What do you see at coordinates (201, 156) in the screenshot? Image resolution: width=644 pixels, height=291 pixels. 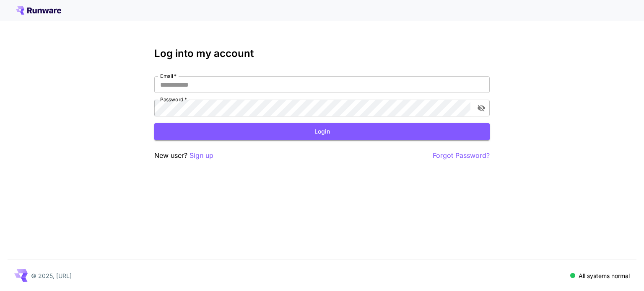 I see `p: Sign up` at bounding box center [201, 156].